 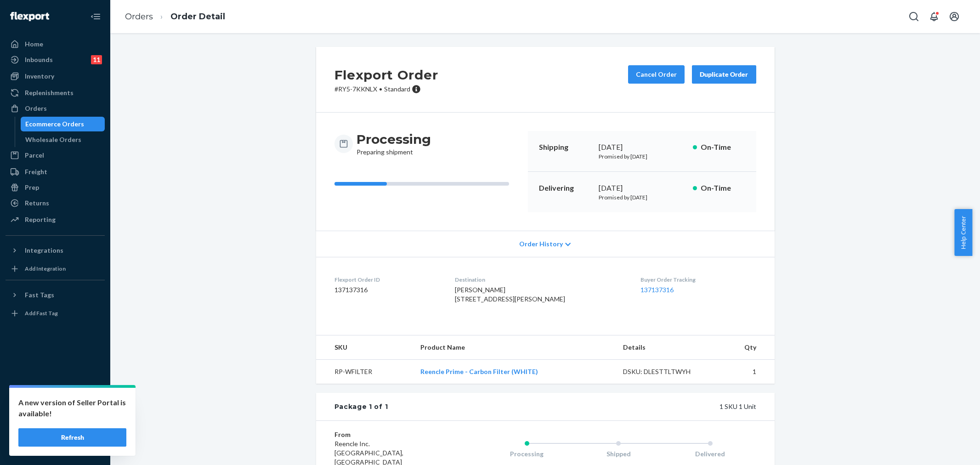 What do you see at coordinates (34, 155) in the screenshot?
I see `div: Parcel` at bounding box center [34, 155].